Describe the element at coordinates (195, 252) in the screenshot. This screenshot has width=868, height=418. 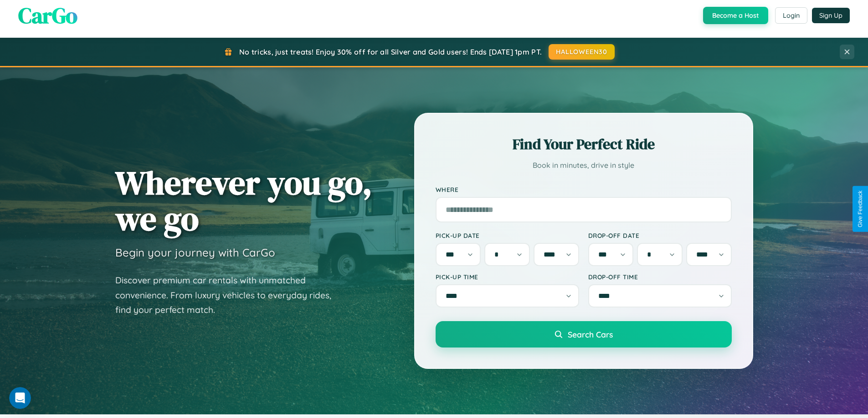
I see `h3: Begin your journey with CarGo` at that location.